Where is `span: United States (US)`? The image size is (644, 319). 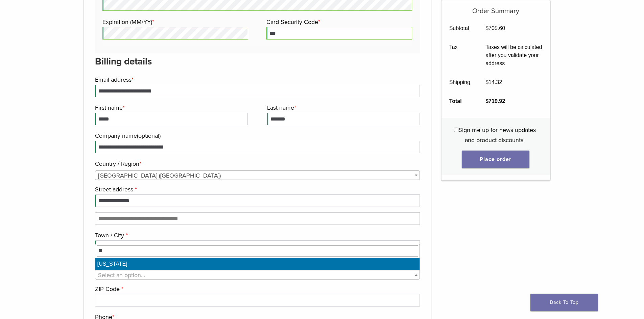
span: United States (US) is located at coordinates (258, 175).